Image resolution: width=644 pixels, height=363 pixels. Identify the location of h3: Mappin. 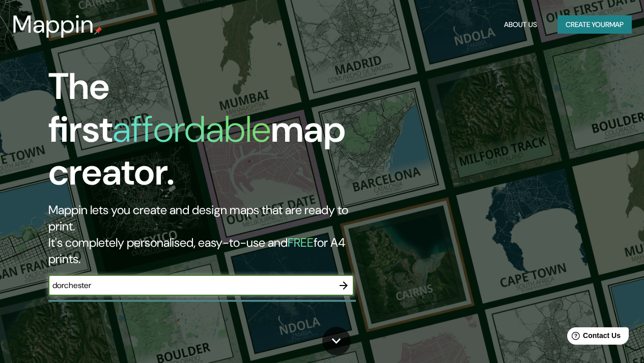
(53, 24).